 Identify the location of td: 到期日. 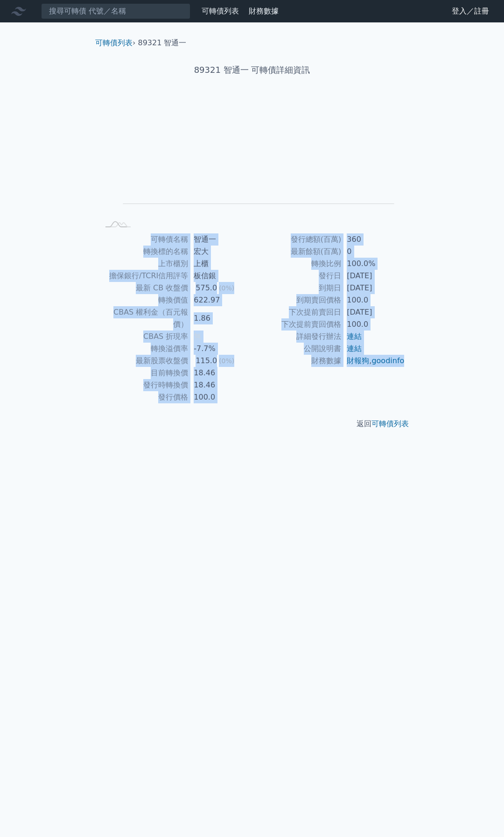
(297, 288).